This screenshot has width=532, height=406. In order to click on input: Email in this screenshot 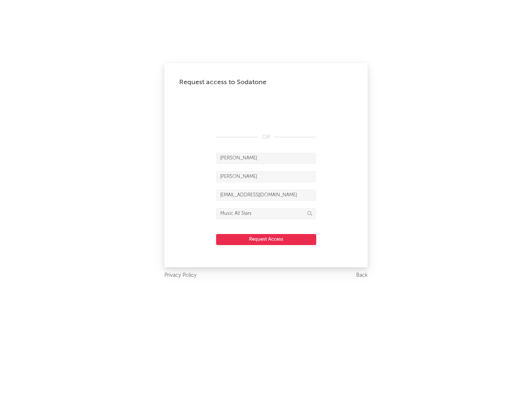, I will do `click(266, 195)`.